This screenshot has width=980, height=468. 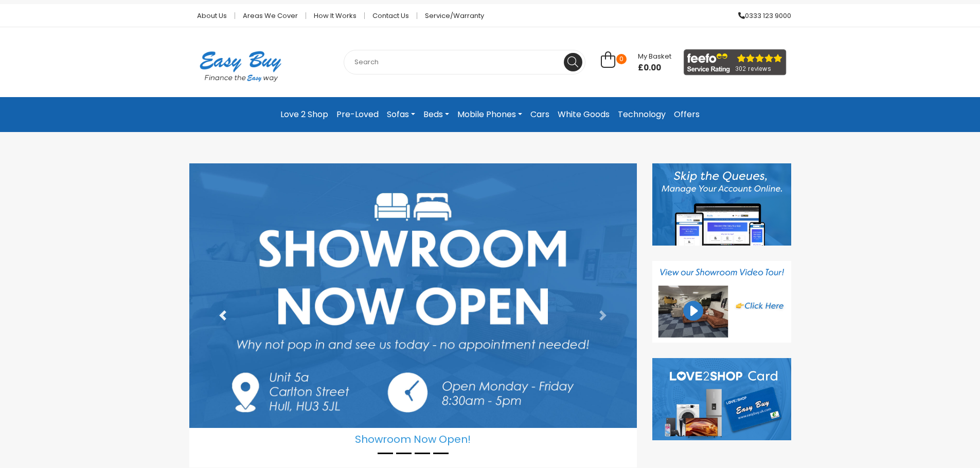 What do you see at coordinates (358, 114) in the screenshot?
I see `a: Pre-Loved` at bounding box center [358, 114].